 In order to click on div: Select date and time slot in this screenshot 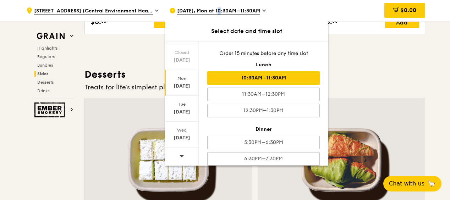, I will do `click(246, 31)`.